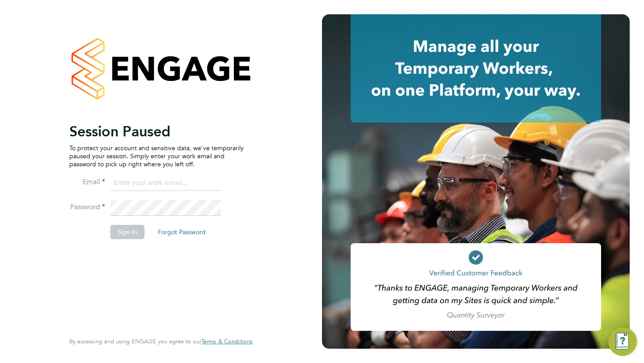  What do you see at coordinates (157, 131) in the screenshot?
I see `h2: Session Paused` at bounding box center [157, 131].